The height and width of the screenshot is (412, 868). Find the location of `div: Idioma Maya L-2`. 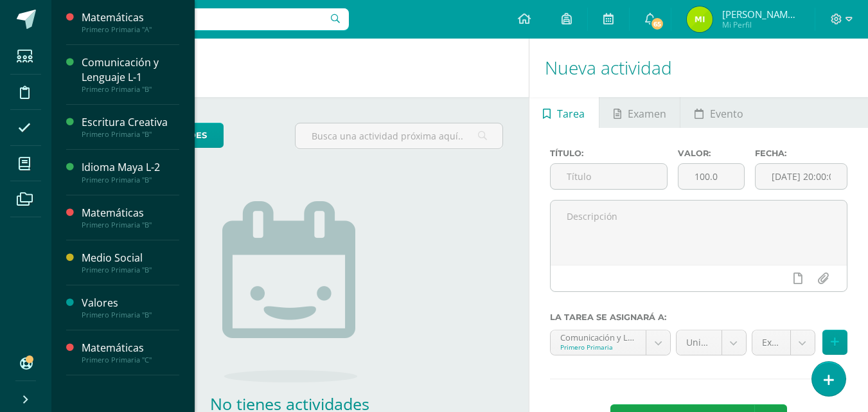

div: Idioma Maya L-2 is located at coordinates (131, 167).